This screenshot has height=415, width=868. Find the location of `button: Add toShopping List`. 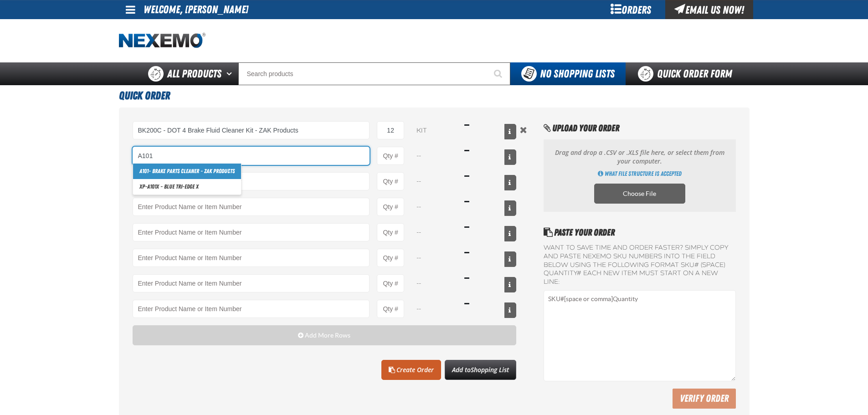

button: Add toShopping List is located at coordinates (480, 370).